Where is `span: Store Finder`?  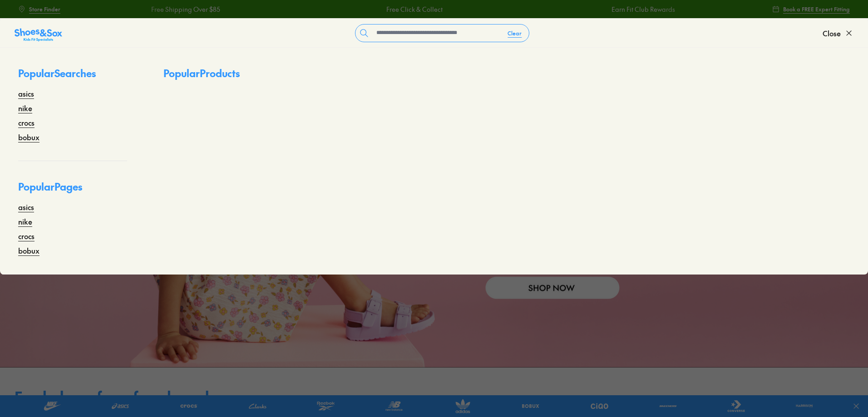 span: Store Finder is located at coordinates (45, 9).